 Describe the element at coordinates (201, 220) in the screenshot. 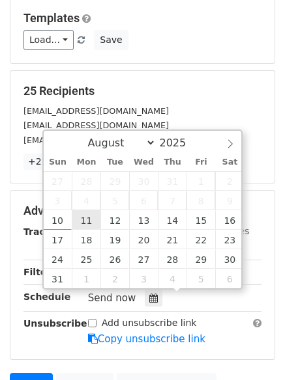

I see `span: August 15, 2025` at that location.